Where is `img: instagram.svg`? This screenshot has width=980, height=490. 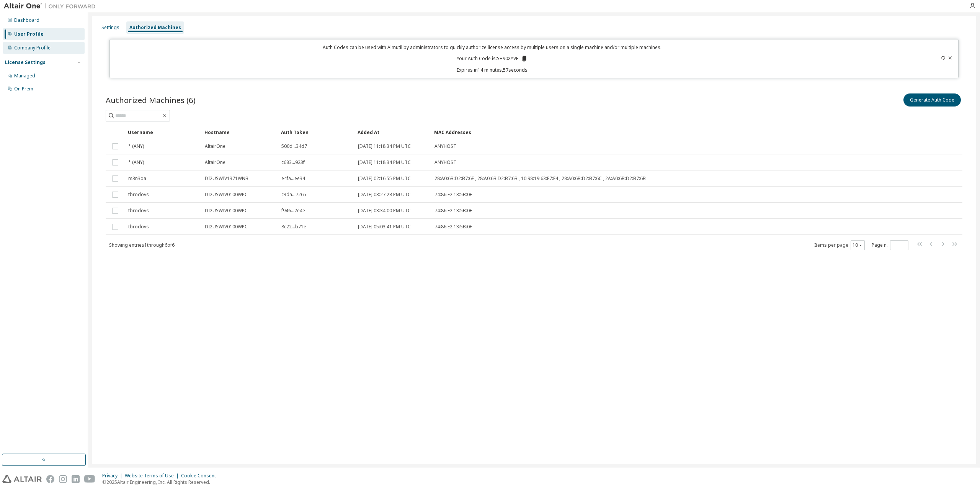 img: instagram.svg is located at coordinates (63, 479).